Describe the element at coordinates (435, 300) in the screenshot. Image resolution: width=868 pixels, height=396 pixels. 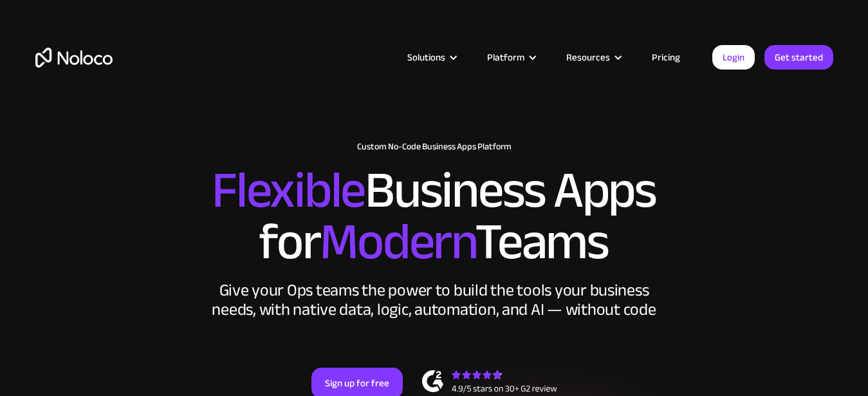
I see `div: Give your Ops teams the power to build the tools your business needs, with native data, logic, au...` at that location.